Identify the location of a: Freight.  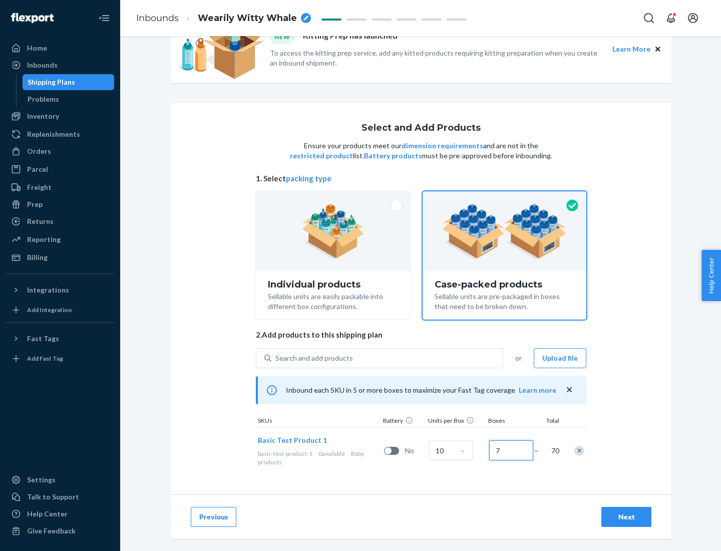
(60, 187).